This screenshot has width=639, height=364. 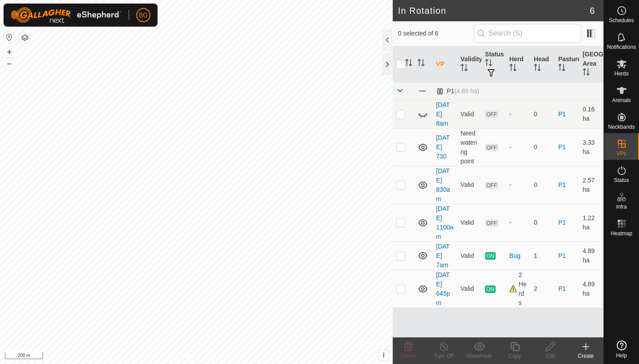 I want to click on td: 2, so click(x=542, y=288).